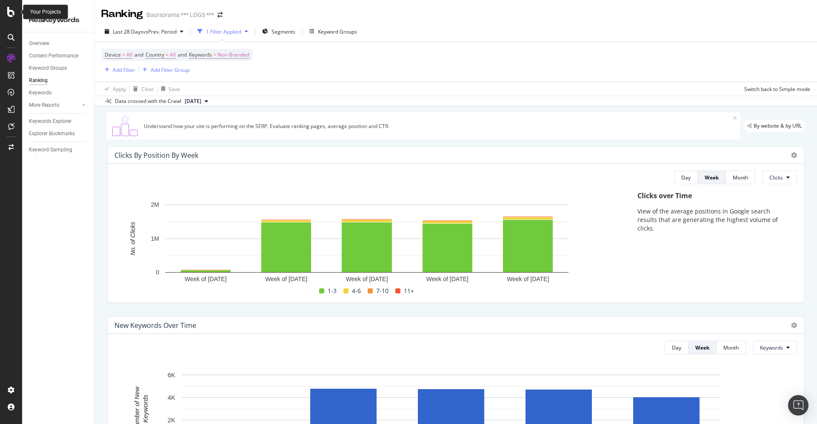 This screenshot has width=817, height=424. Describe the element at coordinates (159, 31) in the screenshot. I see `span: vs Prev. Period` at that location.